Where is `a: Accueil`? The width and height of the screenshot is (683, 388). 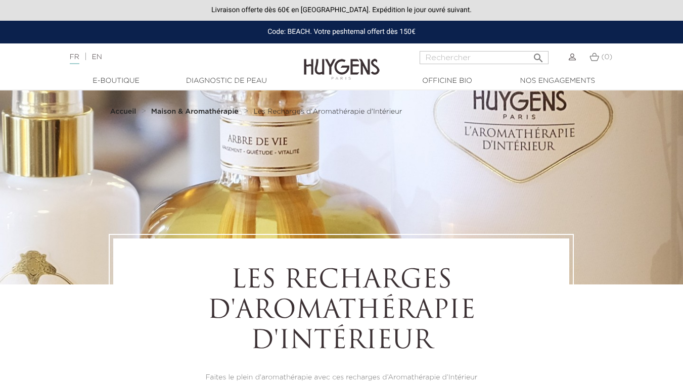 a: Accueil is located at coordinates (124, 112).